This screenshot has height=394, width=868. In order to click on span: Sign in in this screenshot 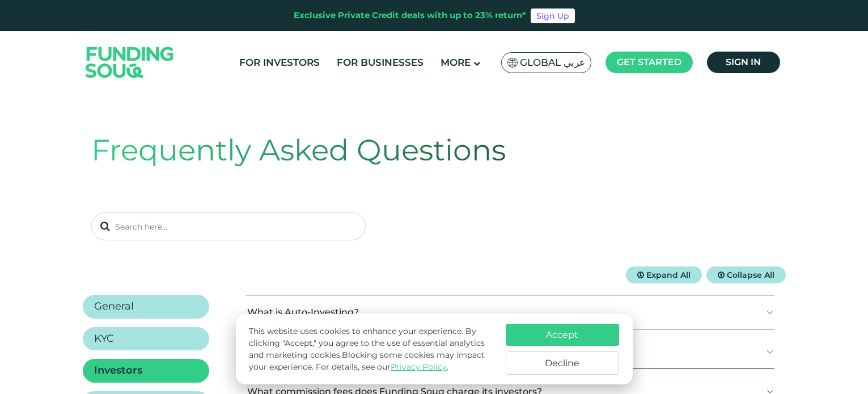, I will do `click(744, 62)`.